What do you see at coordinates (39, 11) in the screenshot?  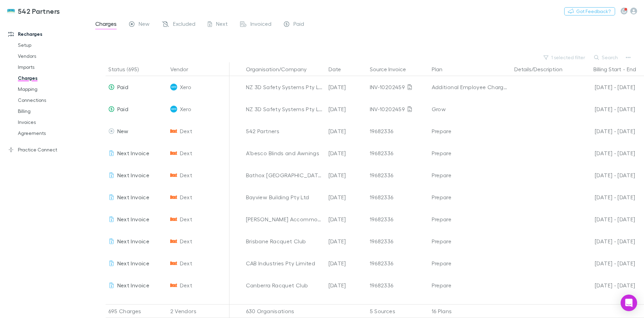 I see `h3: 542 Partners` at bounding box center [39, 11].